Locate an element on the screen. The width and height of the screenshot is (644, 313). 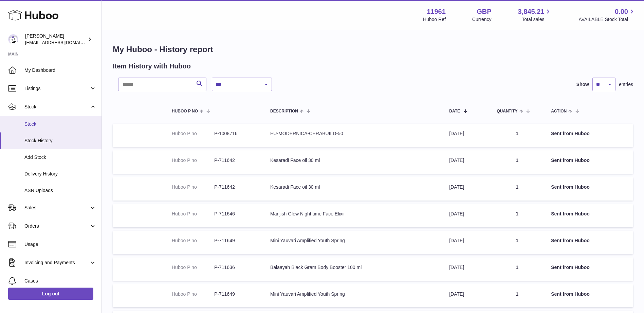
strong: GBP is located at coordinates (484, 11).